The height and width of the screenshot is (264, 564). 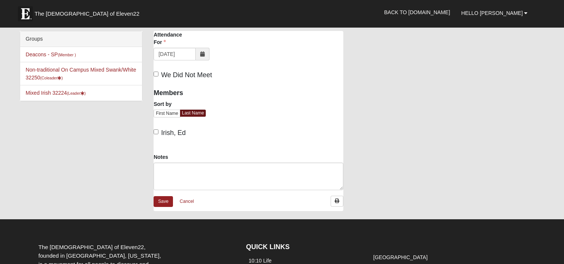 I want to click on span: We Did Not Meet, so click(x=186, y=75).